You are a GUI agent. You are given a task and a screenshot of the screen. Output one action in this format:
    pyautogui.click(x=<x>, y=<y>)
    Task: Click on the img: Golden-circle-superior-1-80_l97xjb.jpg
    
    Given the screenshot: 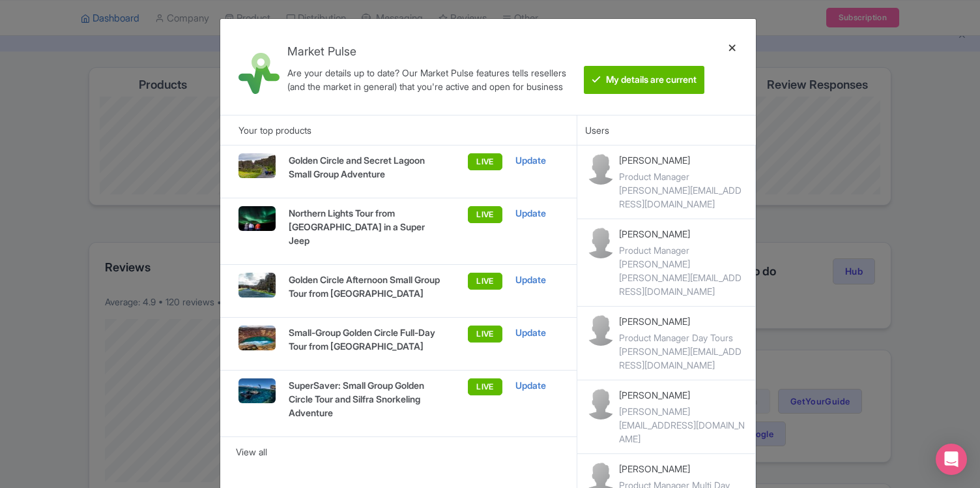 What is the action you would take?
    pyautogui.click(x=257, y=166)
    